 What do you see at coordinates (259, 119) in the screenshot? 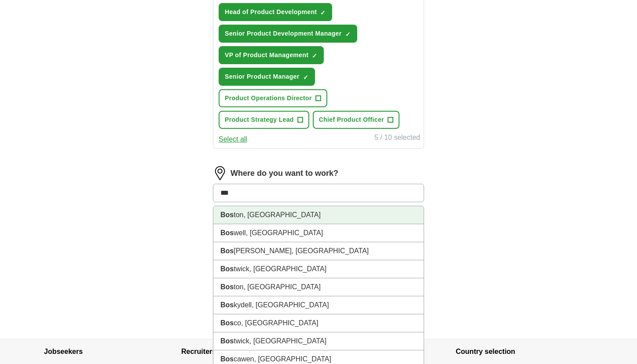
I see `span: Product Strategy Lead` at bounding box center [259, 119].